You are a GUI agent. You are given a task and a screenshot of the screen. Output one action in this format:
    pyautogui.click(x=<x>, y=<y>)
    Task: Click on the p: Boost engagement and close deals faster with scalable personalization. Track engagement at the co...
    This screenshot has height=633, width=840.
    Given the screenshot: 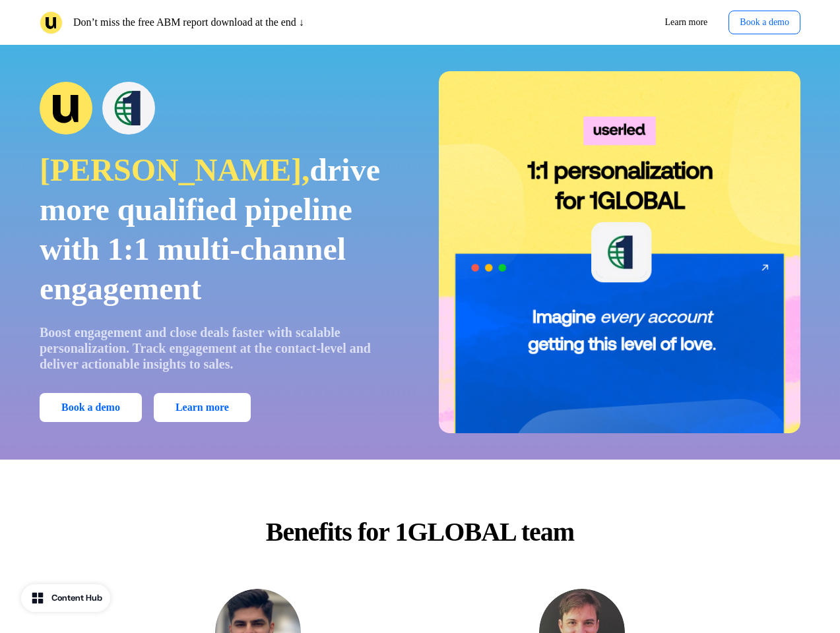 What is the action you would take?
    pyautogui.click(x=220, y=348)
    